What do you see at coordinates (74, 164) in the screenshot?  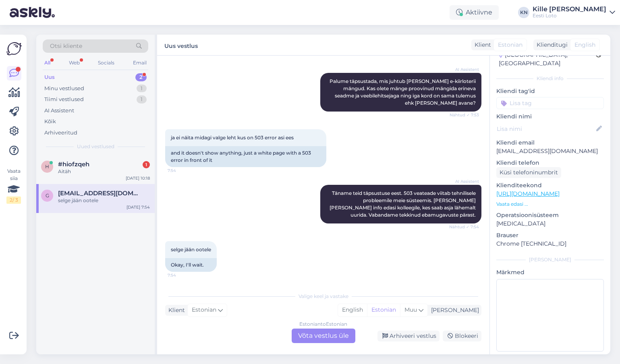 I see `span: #hiofzqeh` at bounding box center [74, 164].